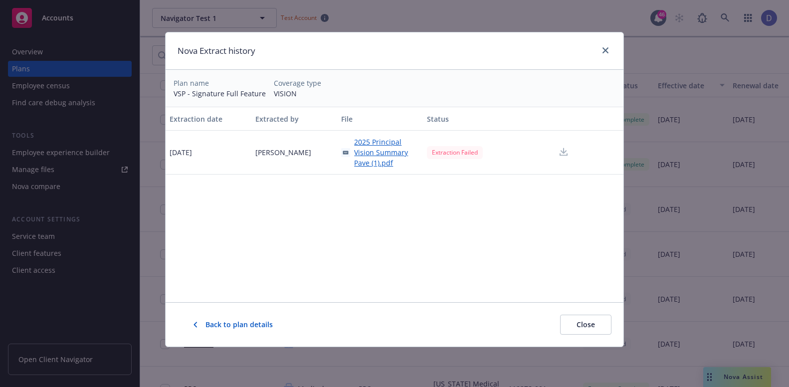 The image size is (789, 387). What do you see at coordinates (380, 119) in the screenshot?
I see `button: File` at bounding box center [380, 119].